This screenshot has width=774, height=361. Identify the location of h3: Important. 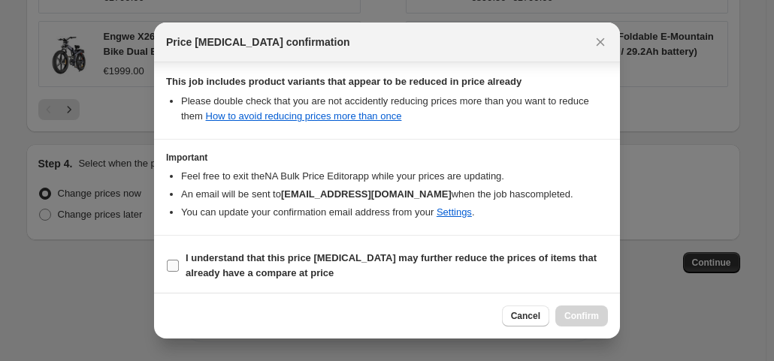
(387, 158).